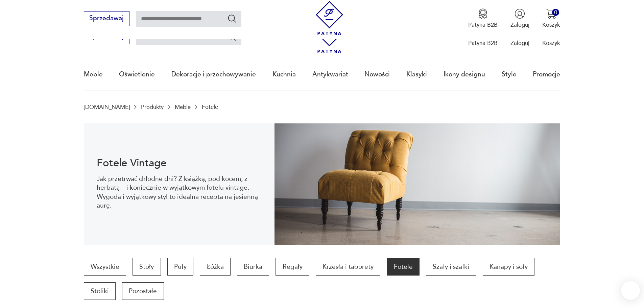 The height and width of the screenshot is (308, 644). What do you see at coordinates (214, 75) in the screenshot?
I see `a: Dekoracje i przechowywanie` at bounding box center [214, 75].